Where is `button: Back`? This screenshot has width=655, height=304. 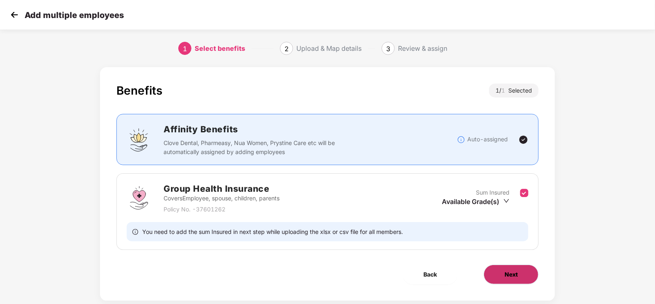 button: Back is located at coordinates (430, 275).